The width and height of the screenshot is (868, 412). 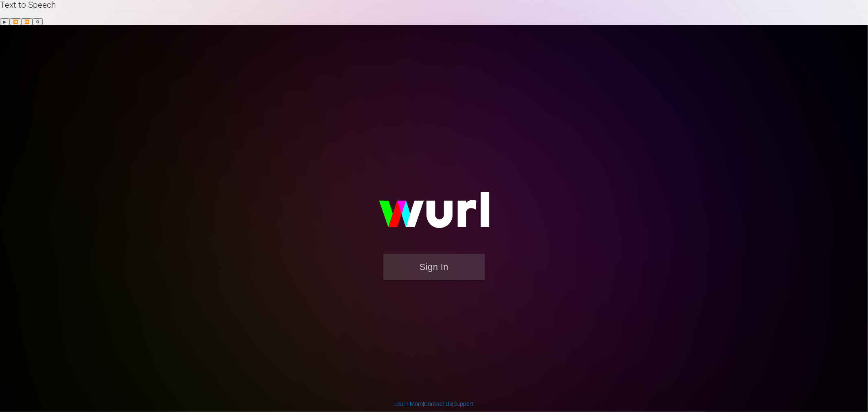 What do you see at coordinates (38, 21) in the screenshot?
I see `button: Settings` at bounding box center [38, 21].